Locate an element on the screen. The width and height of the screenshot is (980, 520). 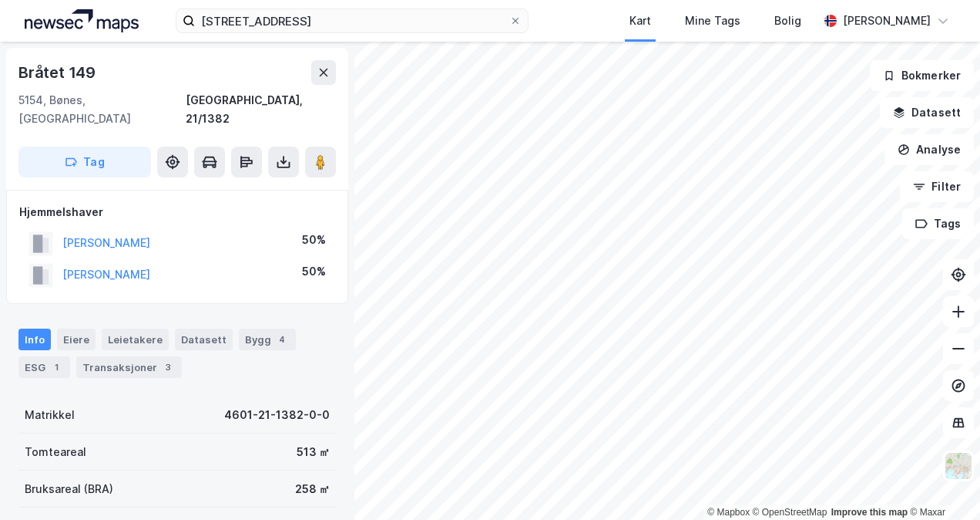
div: Bruksareal (BRA) is located at coordinates (69, 489).